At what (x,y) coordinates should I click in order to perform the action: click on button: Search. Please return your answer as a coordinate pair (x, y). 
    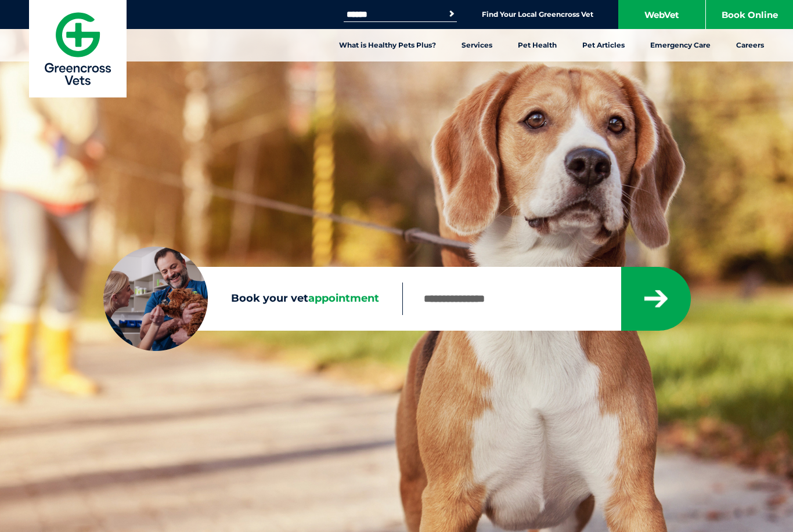
    Looking at the image, I should click on (452, 14).